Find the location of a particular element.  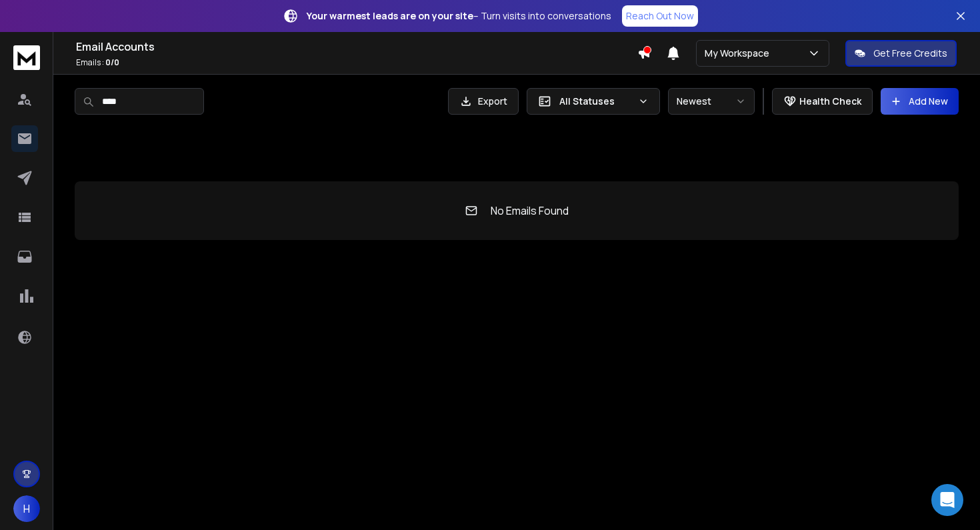

button: Get Free Credits is located at coordinates (900, 54).